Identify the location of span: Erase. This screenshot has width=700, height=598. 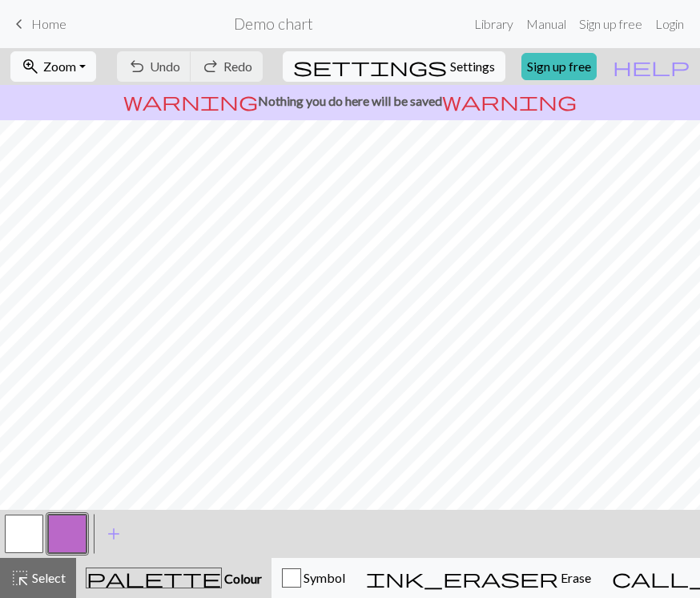
(575, 576).